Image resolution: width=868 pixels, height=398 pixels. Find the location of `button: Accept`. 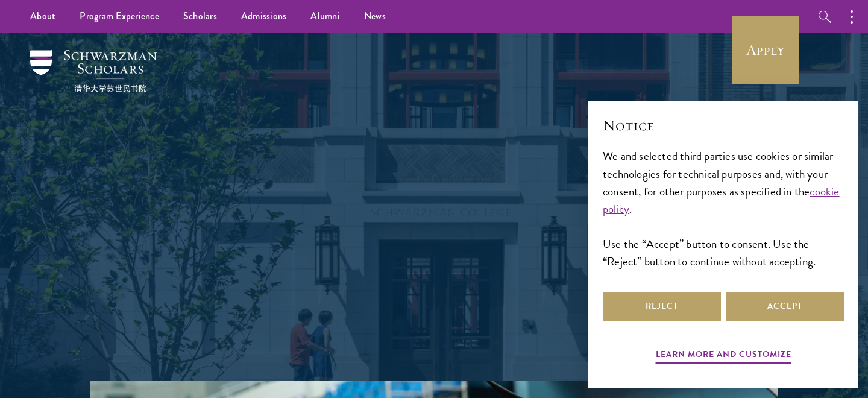

button: Accept is located at coordinates (785, 306).